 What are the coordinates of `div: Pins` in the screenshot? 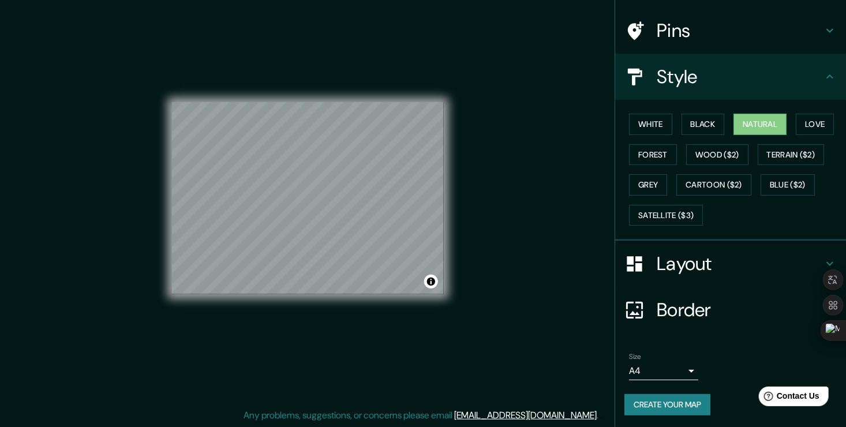 It's located at (730, 31).